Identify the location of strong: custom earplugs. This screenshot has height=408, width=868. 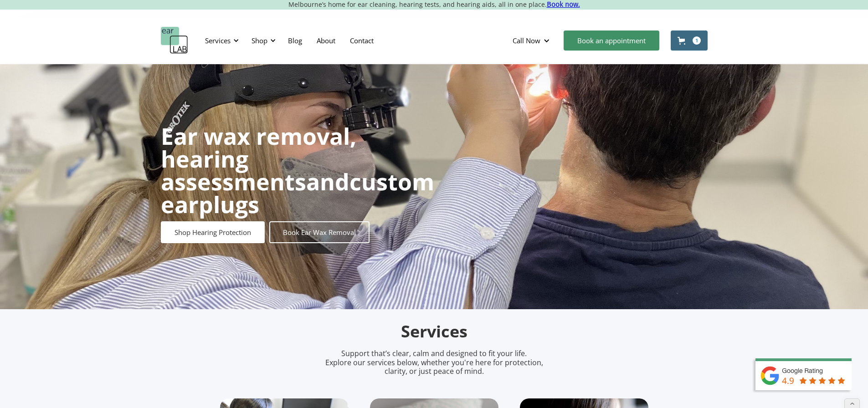
(297, 193).